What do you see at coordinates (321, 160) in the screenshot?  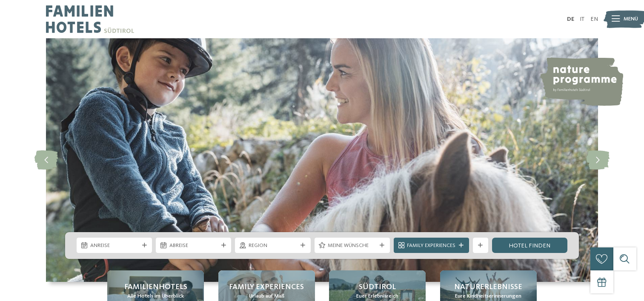 I see `img: Familienhotels Südtirol: The happy family places` at bounding box center [321, 160].